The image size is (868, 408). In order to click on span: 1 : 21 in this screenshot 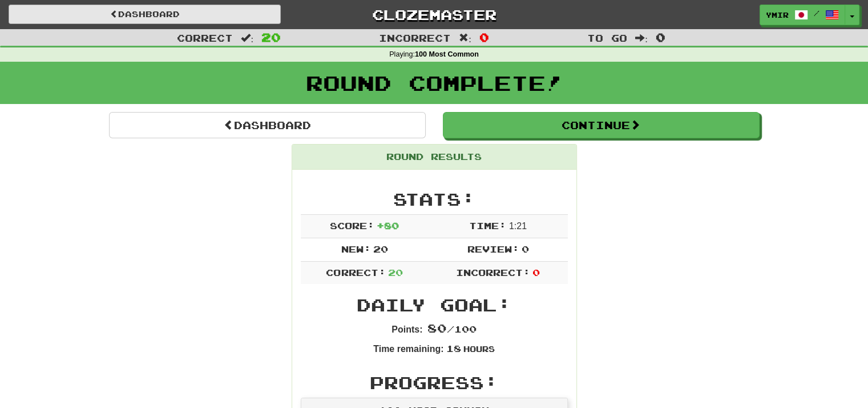, I will do `click(517, 225)`.